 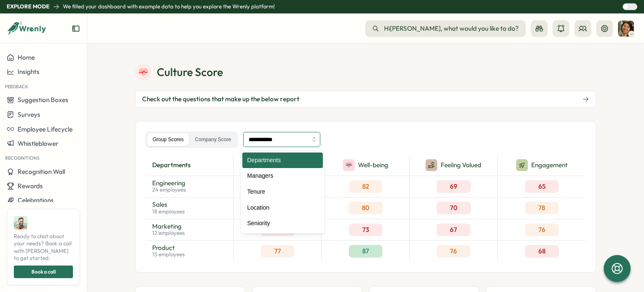 What do you see at coordinates (283, 160) in the screenshot?
I see `div: Departments` at bounding box center [283, 160].